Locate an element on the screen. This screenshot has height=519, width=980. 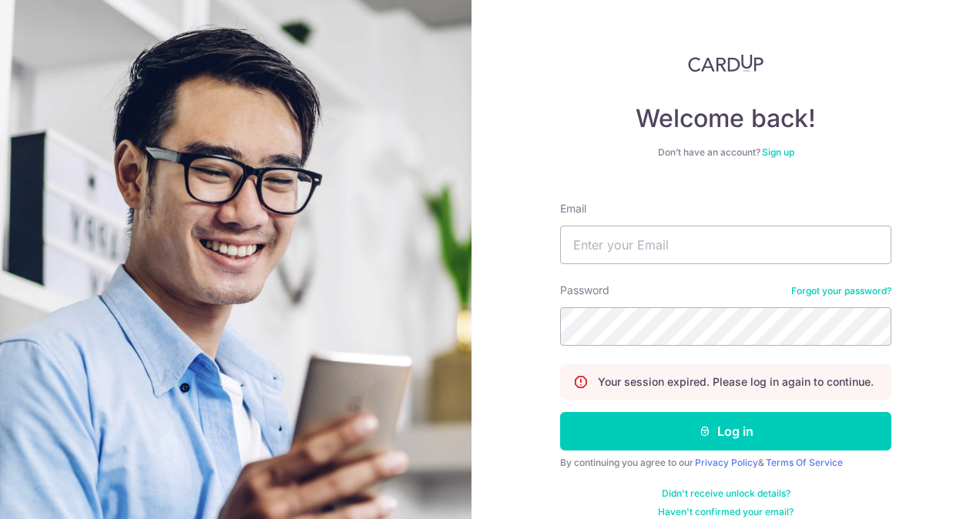
p: Your session expired. Please log in again to continue. is located at coordinates (736, 382).